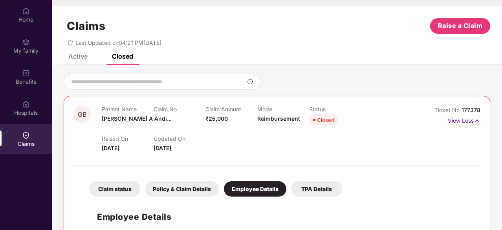 The width and height of the screenshot is (502, 230). I want to click on img: svg+xml;base64,PHN2ZyBpZD0iSG9tZSIgeG1sbnM9Imh0dHA6Ly93d3cudzMub3JnLzIwMDAvc3ZnIiB3aWR0aD0iMjAiIG..., so click(26, 11).